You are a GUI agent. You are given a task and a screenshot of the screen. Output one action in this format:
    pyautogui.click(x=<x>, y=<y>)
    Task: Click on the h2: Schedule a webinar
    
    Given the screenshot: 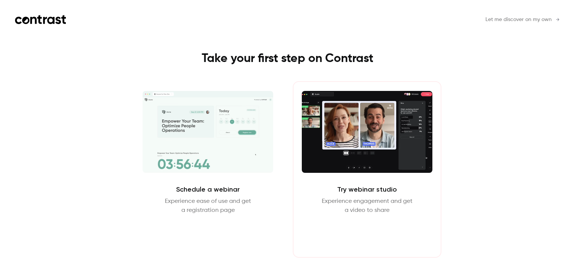 What is the action you would take?
    pyautogui.click(x=208, y=190)
    